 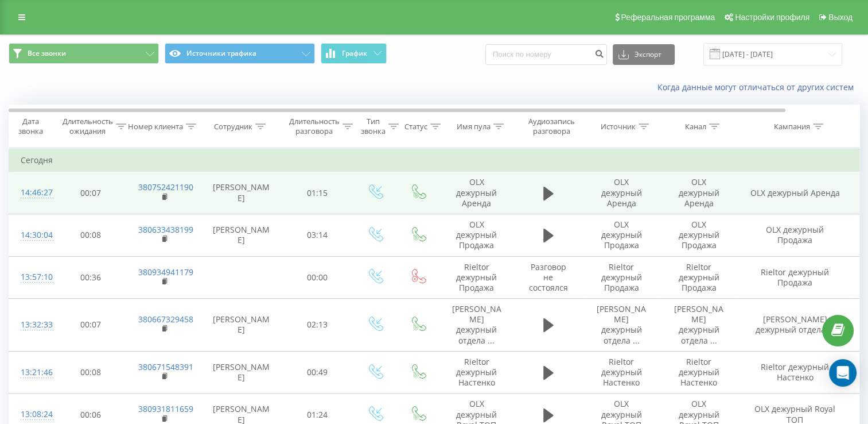 What do you see at coordinates (354, 53) in the screenshot?
I see `button: График` at bounding box center [354, 53].